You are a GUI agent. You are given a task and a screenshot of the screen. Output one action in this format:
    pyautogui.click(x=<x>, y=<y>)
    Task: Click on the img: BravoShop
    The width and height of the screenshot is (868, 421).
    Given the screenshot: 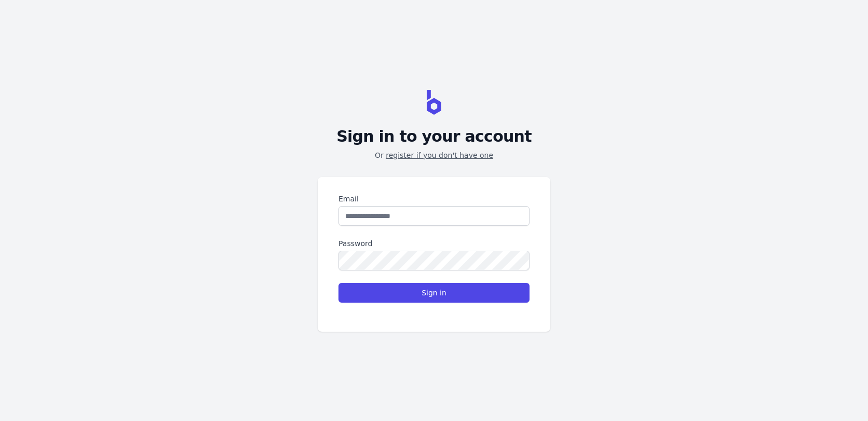 What is the action you would take?
    pyautogui.click(x=434, y=103)
    